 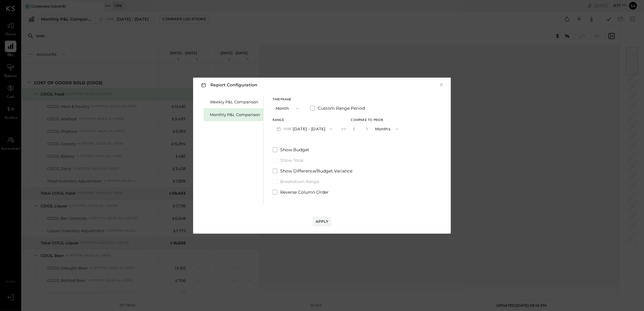 What do you see at coordinates (235, 115) in the screenshot?
I see `div: Monthly P&L Comparison` at bounding box center [235, 115].